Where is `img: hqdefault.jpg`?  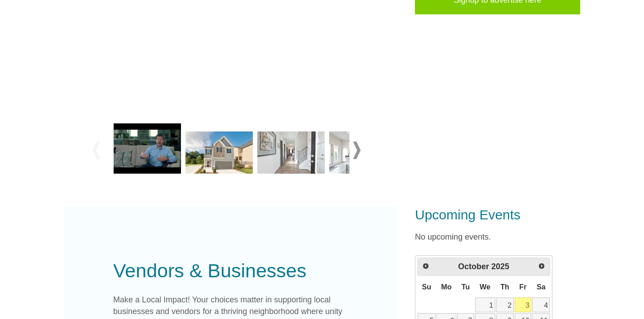 img: hqdefault.jpg is located at coordinates (147, 149).